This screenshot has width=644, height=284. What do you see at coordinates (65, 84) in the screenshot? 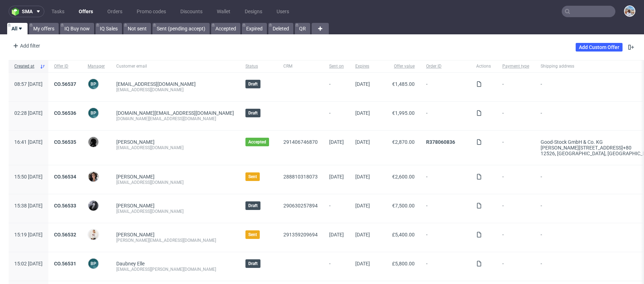
I see `a: CO.56537` at bounding box center [65, 84].